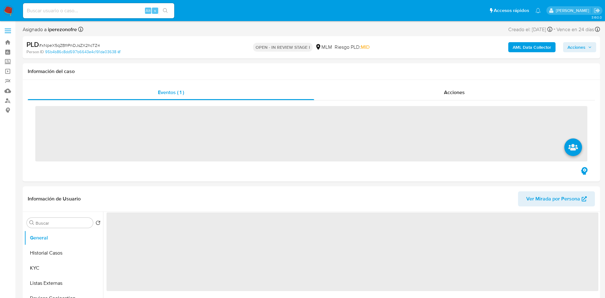  Describe the element at coordinates (99, 11) in the screenshot. I see `input: Buscar usuario o caso...` at that location.